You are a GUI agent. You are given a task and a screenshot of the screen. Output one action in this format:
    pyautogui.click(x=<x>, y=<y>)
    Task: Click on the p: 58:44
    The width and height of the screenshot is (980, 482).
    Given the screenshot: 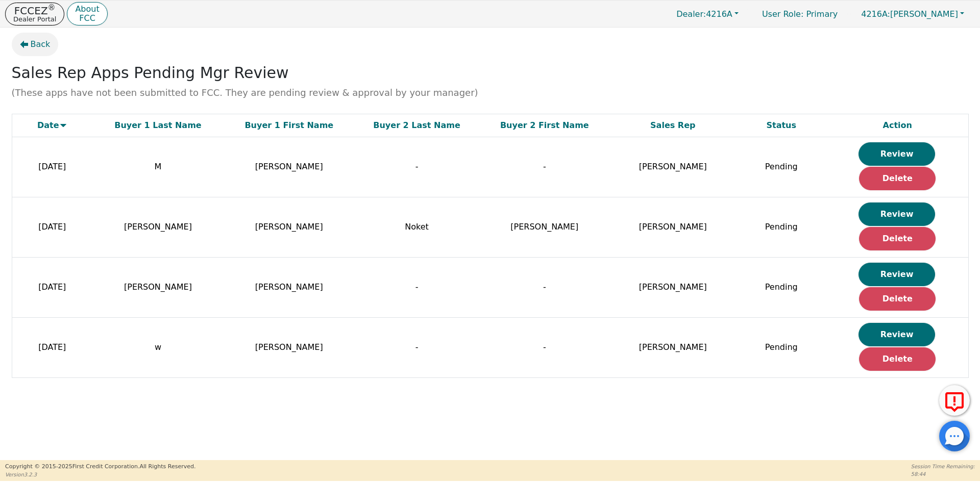 What is the action you would take?
    pyautogui.click(x=943, y=474)
    